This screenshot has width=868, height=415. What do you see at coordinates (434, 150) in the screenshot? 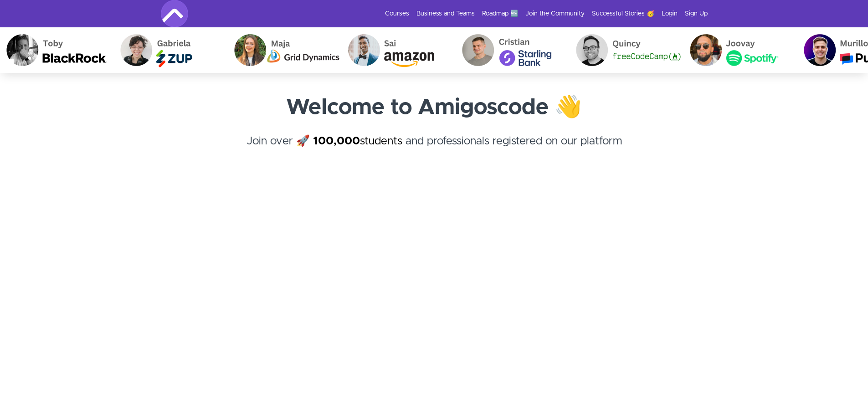
I see `h4: Join over 🚀 and professionals registered on our platform` at bounding box center [434, 150].